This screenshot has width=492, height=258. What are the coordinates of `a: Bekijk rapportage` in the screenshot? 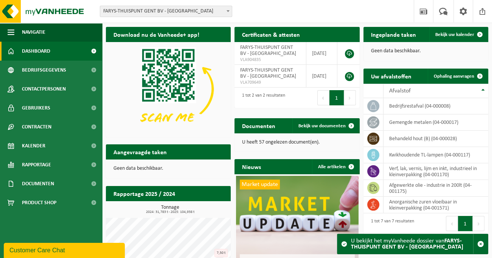 It's located at (202, 208).